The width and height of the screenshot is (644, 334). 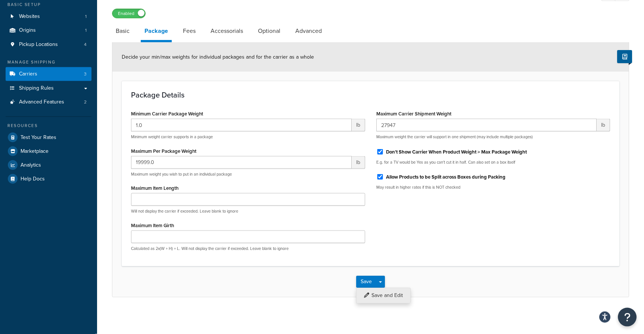 What do you see at coordinates (227, 31) in the screenshot?
I see `a: Accessorials` at bounding box center [227, 31].